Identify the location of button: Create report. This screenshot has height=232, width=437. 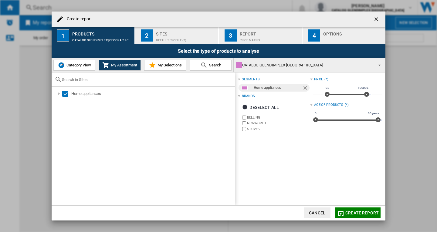
(358, 213).